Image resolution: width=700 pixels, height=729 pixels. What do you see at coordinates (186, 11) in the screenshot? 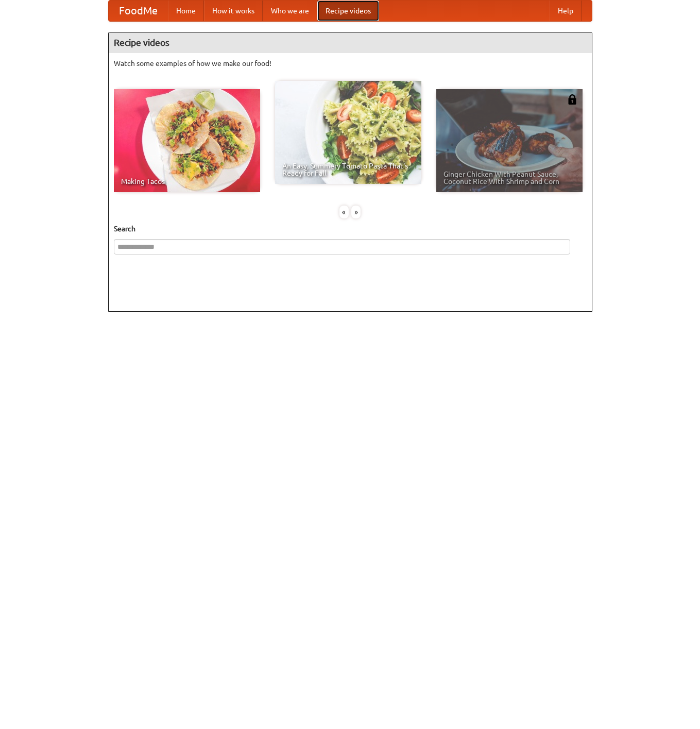
I see `a: Home` at bounding box center [186, 11].